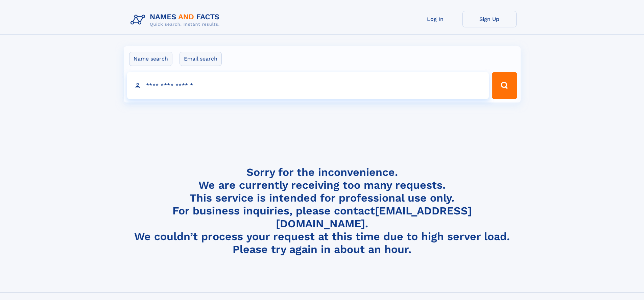 This screenshot has height=300, width=644. What do you see at coordinates (151, 59) in the screenshot?
I see `label: Name search` at bounding box center [151, 59].